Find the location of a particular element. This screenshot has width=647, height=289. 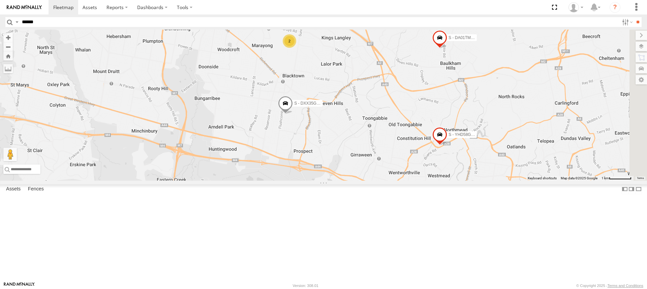

span: Map data ©2025 Google is located at coordinates (579, 178).